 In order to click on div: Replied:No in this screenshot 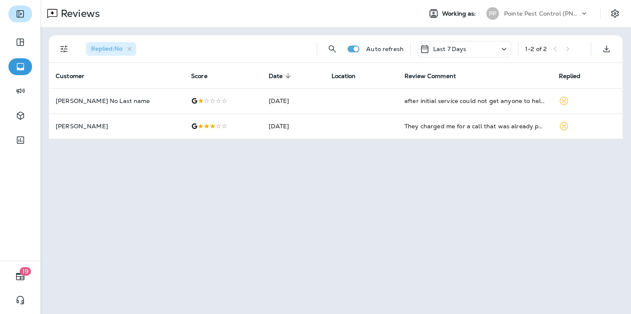, I will do `click(111, 49)`.